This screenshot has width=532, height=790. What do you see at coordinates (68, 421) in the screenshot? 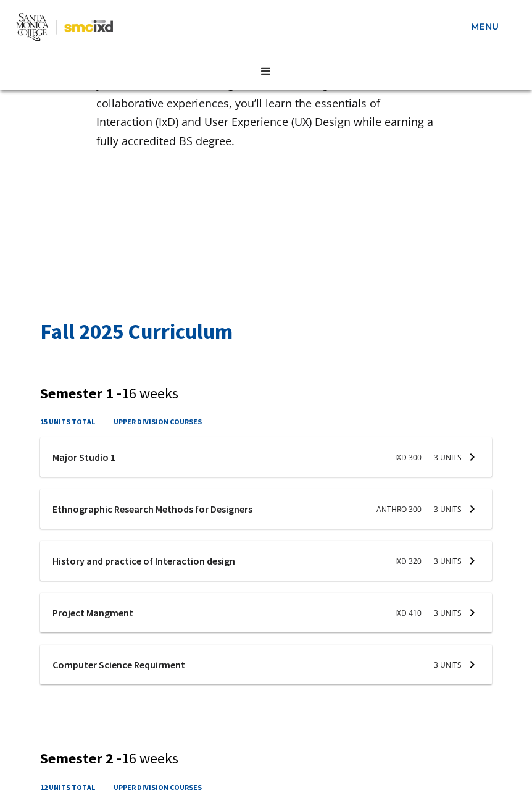
I see `h4: 15 units total` at bounding box center [68, 421].